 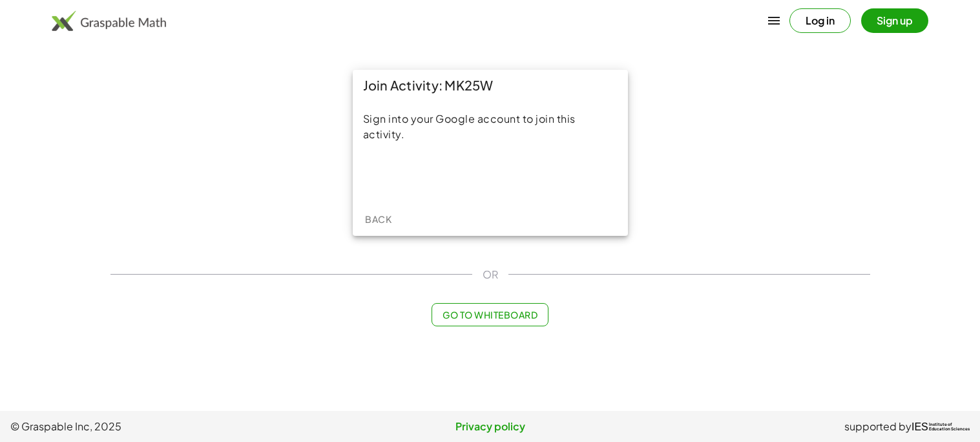 I want to click on span: Back, so click(x=378, y=219).